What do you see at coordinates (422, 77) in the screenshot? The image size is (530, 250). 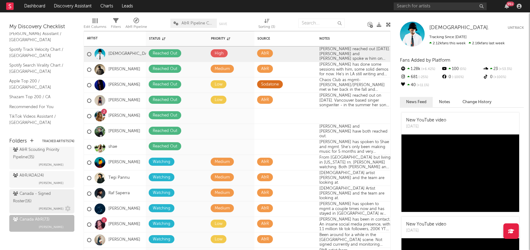 I see `span: -25 %` at bounding box center [422, 77].